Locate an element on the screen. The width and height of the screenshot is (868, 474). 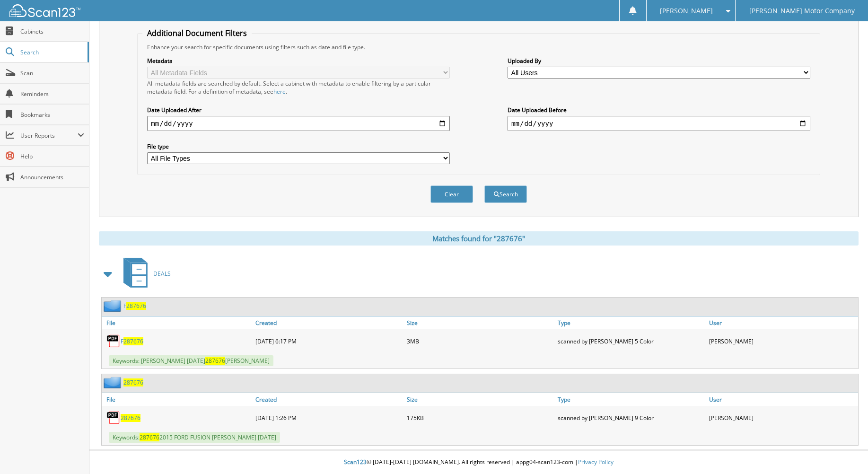
div: 175KB is located at coordinates (480, 417).